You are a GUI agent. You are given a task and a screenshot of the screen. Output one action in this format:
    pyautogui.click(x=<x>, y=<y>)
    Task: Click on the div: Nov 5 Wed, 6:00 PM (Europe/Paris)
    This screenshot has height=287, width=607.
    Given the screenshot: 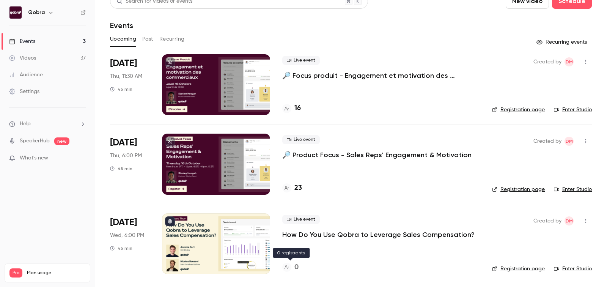 What is the action you would take?
    pyautogui.click(x=130, y=243)
    